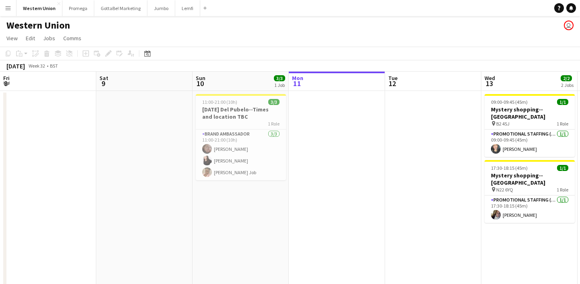 This screenshot has width=580, height=284. I want to click on span: Fri, so click(6, 78).